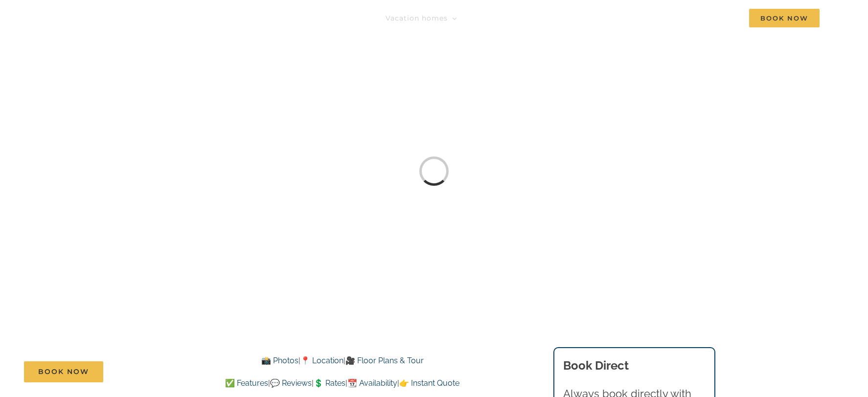 This screenshot has height=397, width=868. Describe the element at coordinates (384, 361) in the screenshot. I see `a: 🎥 Floor Plans & Tour` at that location.